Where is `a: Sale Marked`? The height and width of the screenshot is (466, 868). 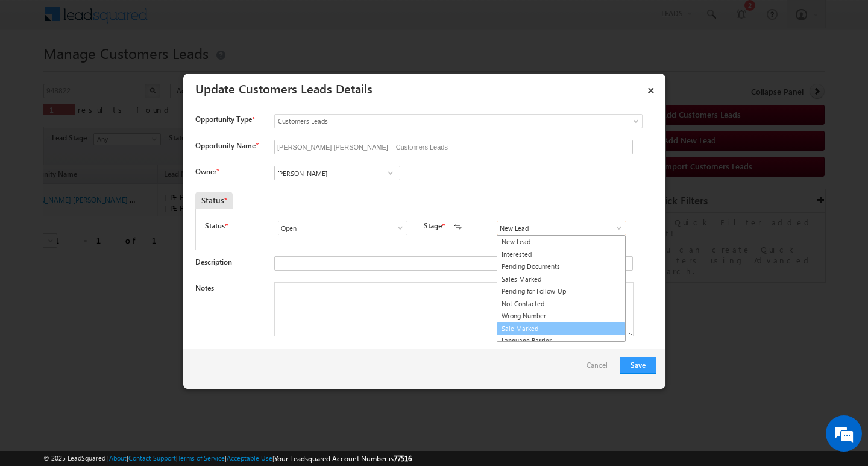 a: Sale Marked is located at coordinates (561, 328).